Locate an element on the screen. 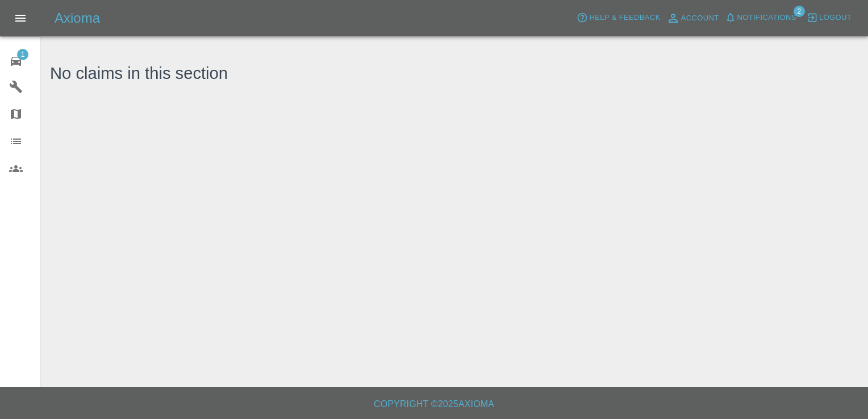 Image resolution: width=868 pixels, height=419 pixels. a: Account is located at coordinates (693, 18).